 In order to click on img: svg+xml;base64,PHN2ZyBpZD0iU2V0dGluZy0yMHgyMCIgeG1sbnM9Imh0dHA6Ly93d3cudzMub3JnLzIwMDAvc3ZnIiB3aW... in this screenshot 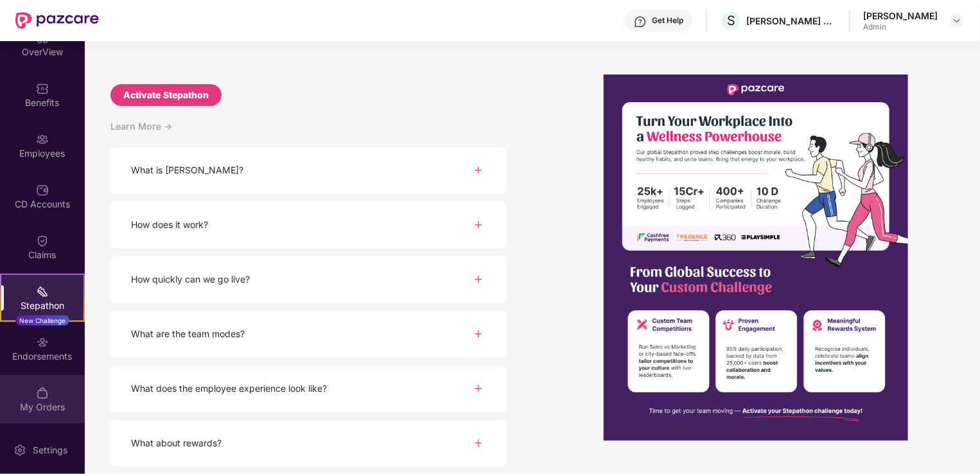, I will do `click(20, 450)`.